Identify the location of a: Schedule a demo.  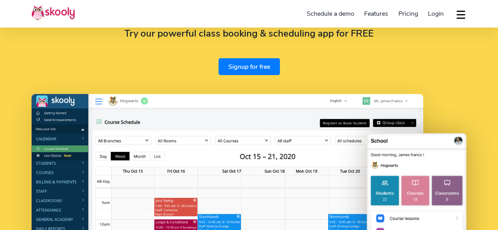
(330, 14).